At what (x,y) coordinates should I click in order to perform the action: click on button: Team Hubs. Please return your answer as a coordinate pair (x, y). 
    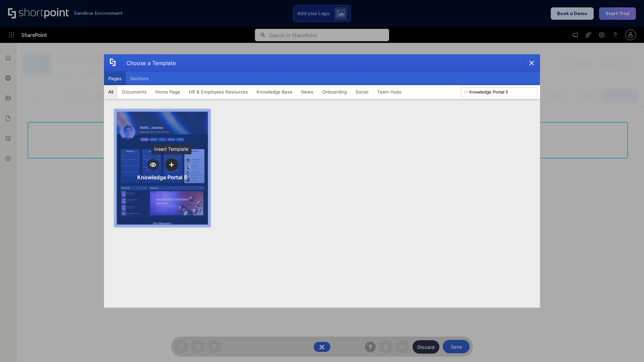
    Looking at the image, I should click on (389, 91).